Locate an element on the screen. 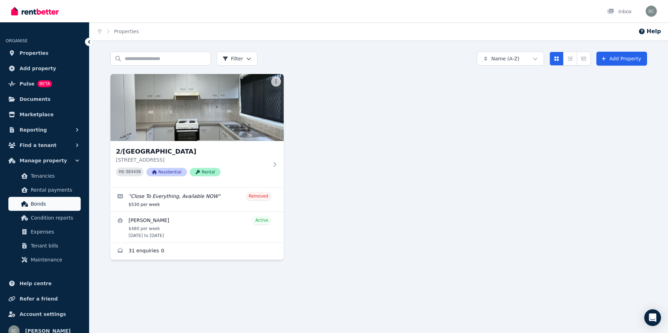  span: Bonds is located at coordinates (54, 204).